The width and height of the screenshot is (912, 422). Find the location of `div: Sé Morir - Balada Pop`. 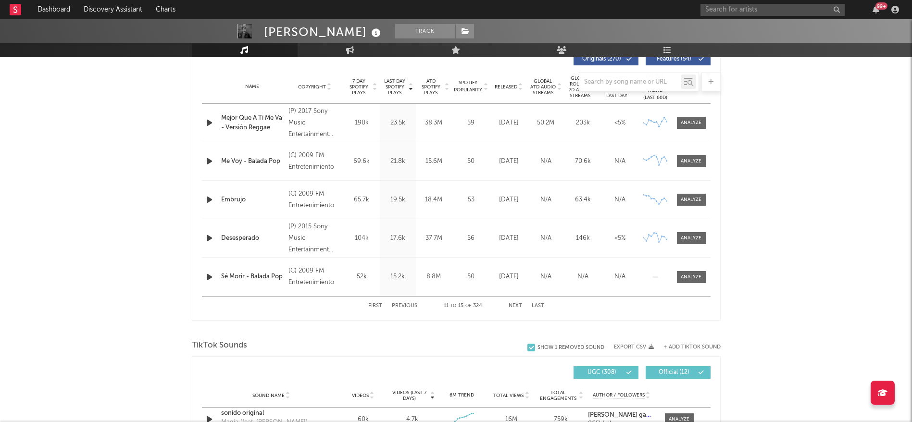

div: Sé Morir - Balada Pop is located at coordinates (252, 277).